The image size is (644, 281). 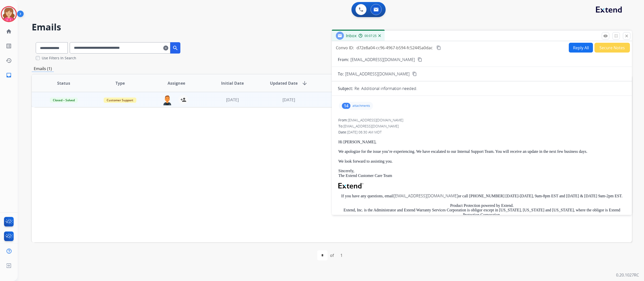 I want to click on span: Assignee, so click(x=176, y=84).